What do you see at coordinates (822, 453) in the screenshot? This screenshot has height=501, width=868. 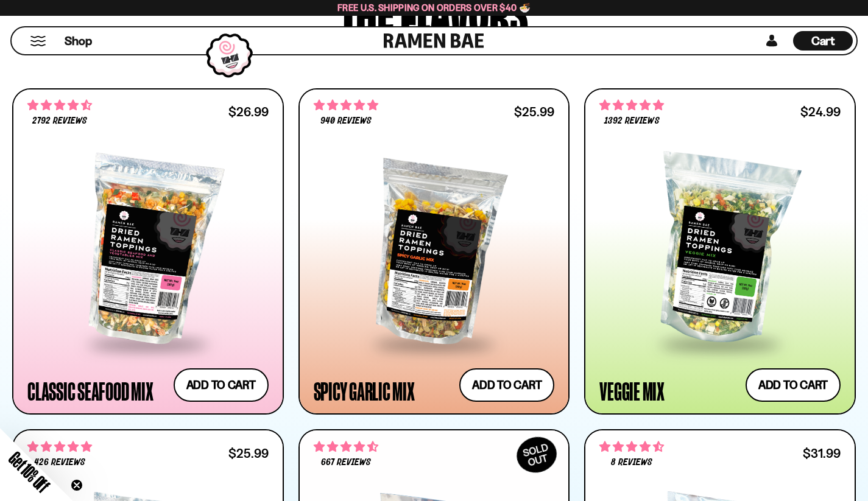 I see `div: $31.99` at bounding box center [822, 453].